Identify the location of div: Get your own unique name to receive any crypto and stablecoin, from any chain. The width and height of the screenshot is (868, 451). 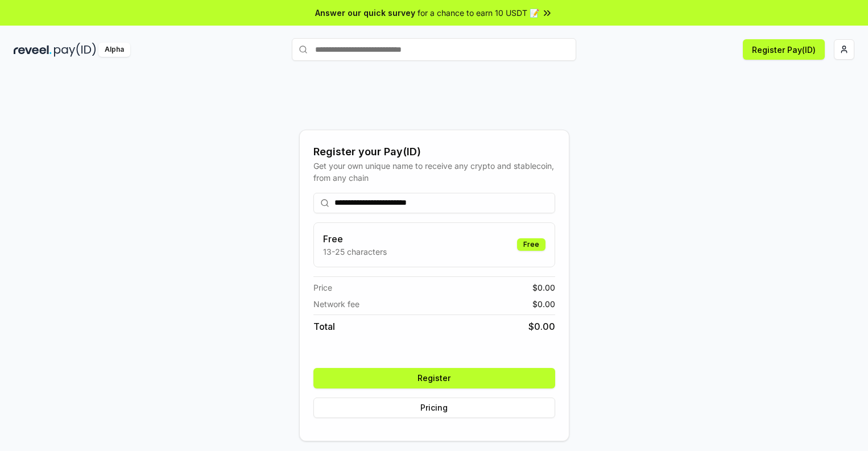
(434, 172).